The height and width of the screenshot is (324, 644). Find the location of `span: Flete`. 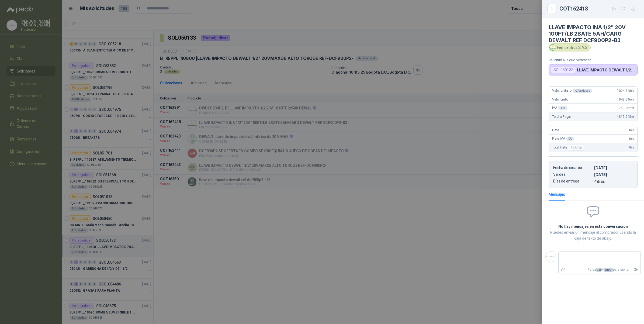

span: Flete is located at coordinates (555, 130).